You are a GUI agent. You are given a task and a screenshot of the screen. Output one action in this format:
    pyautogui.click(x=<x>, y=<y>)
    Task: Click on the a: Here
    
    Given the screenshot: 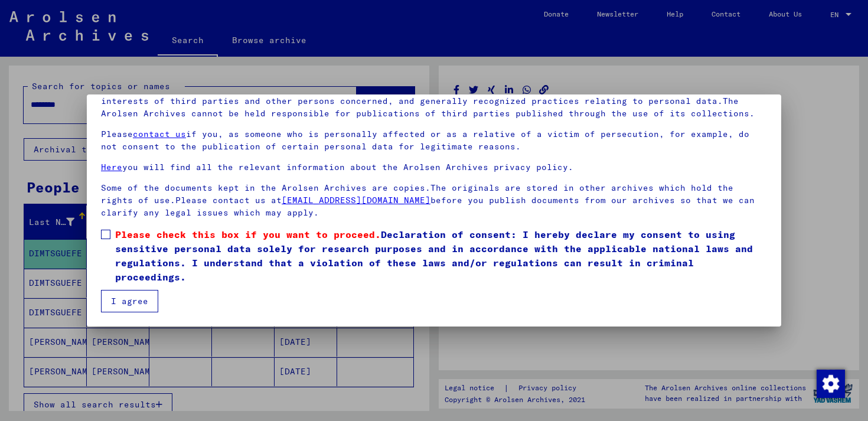 What is the action you would take?
    pyautogui.click(x=112, y=167)
    